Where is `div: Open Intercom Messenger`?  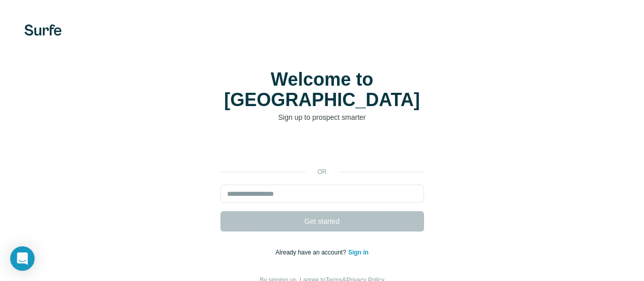 div: Open Intercom Messenger is located at coordinates (23, 258).